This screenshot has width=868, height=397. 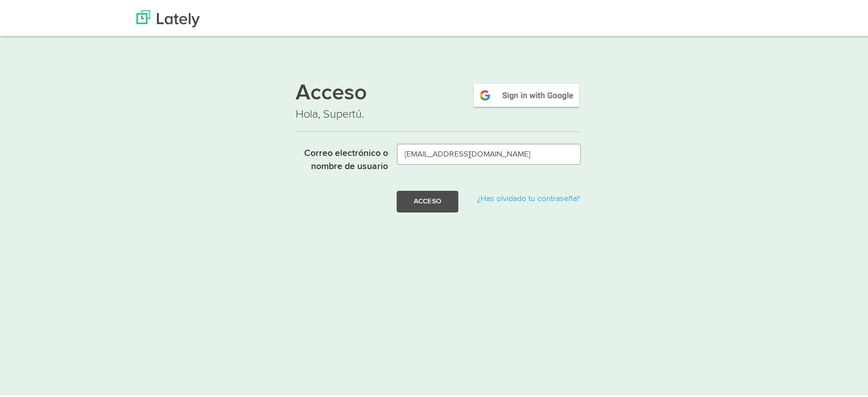 What do you see at coordinates (168, 17) in the screenshot?
I see `img: Últimamente` at bounding box center [168, 17].